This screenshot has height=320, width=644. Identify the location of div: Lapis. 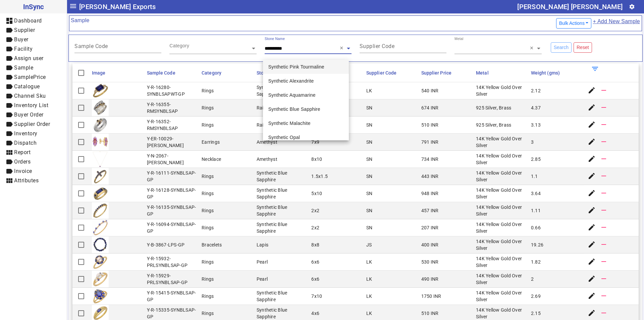
(262, 245).